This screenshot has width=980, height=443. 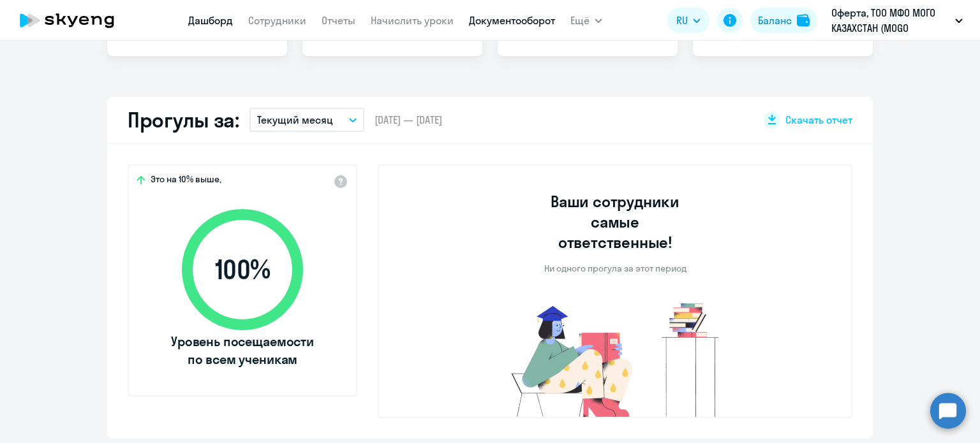 I want to click on p: Ни одного прогула за этот период, so click(x=615, y=269).